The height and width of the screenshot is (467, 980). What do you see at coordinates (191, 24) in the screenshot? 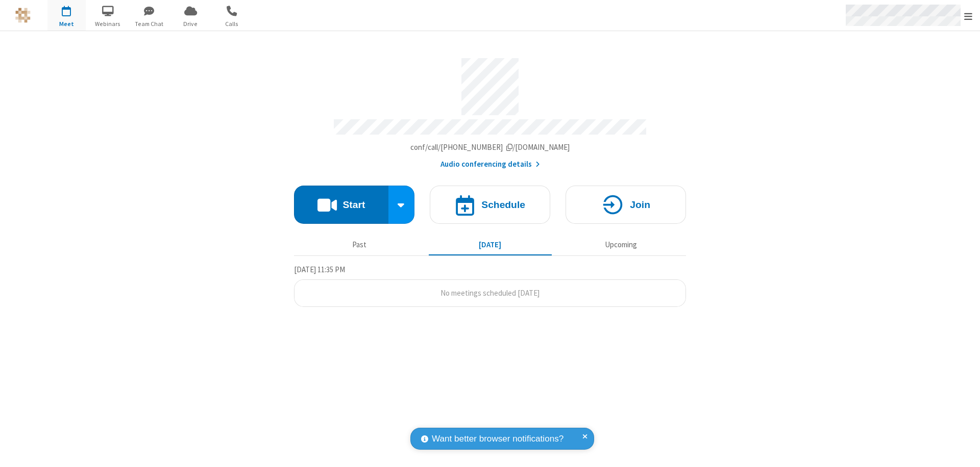
I see `span: Drive` at bounding box center [191, 24].